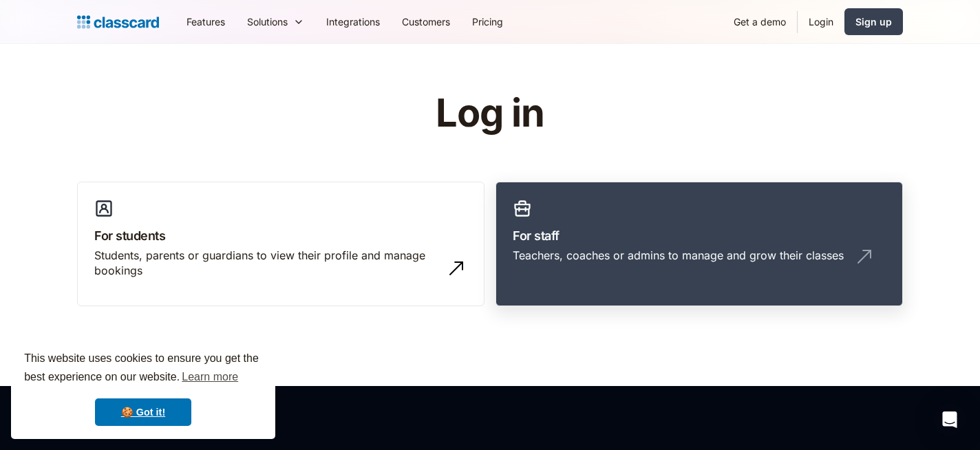 The height and width of the screenshot is (450, 980). What do you see at coordinates (143, 369) in the screenshot?
I see `span: This website uses cookies to ensure you get the best experience on our website.` at bounding box center [143, 369].